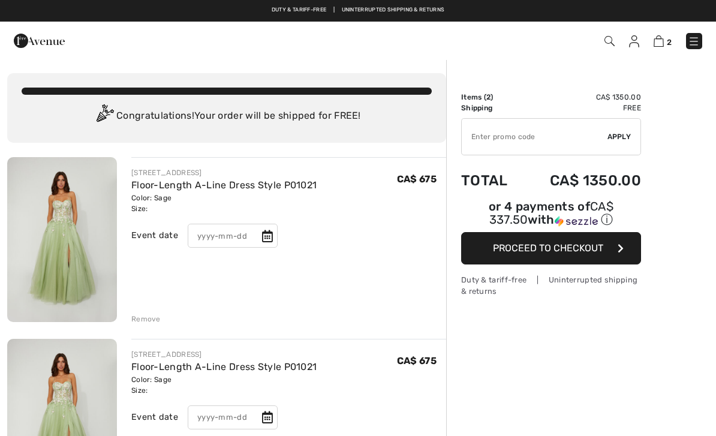  What do you see at coordinates (227, 116) in the screenshot?
I see `div: Congratulations! Your order will be shipped for FREE!` at bounding box center [227, 116].